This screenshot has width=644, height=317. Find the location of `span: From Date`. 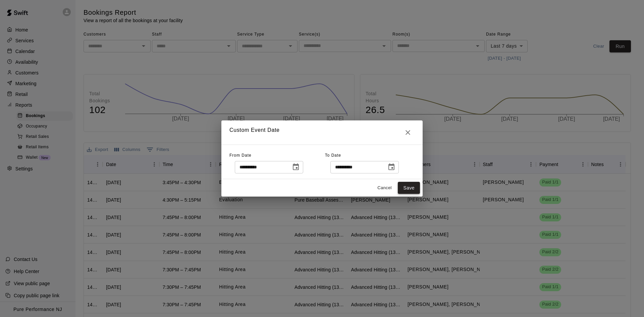

span: From Date is located at coordinates (241, 155).